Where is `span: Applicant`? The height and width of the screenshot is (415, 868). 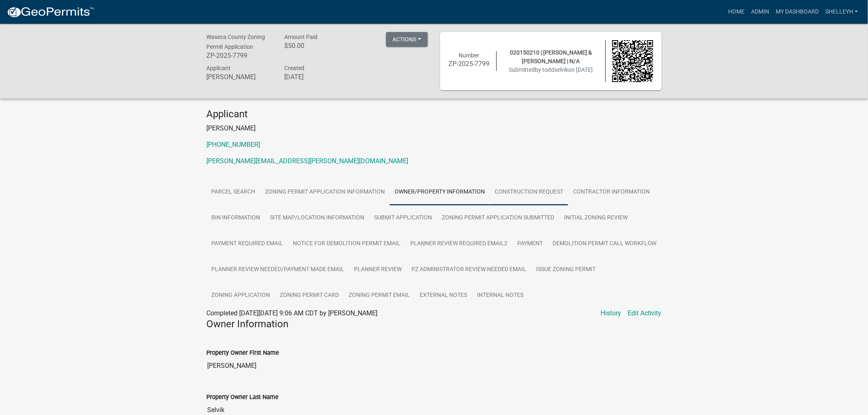
span: Applicant is located at coordinates (218, 68).